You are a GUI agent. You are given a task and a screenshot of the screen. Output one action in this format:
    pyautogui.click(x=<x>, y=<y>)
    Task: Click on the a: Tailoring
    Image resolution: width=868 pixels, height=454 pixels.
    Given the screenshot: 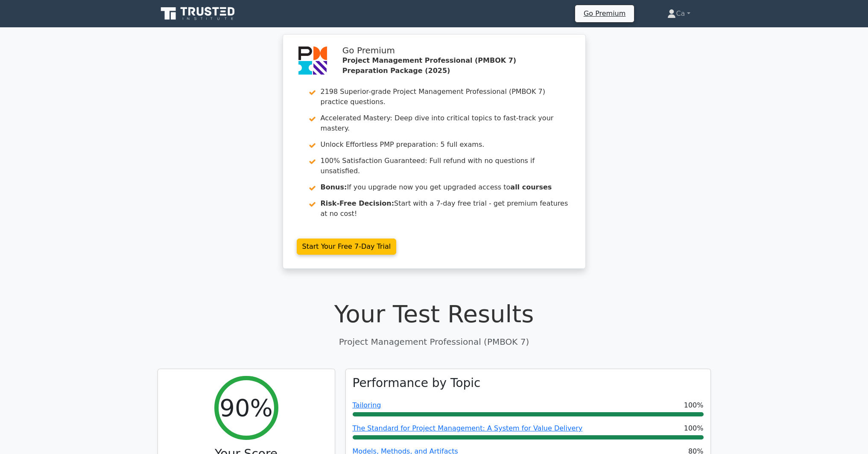 What is the action you would take?
    pyautogui.click(x=366, y=405)
    